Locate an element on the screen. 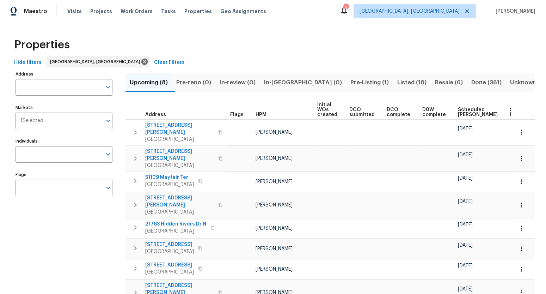  span: 21763 Hidden Rivers Dr N is located at coordinates (176, 224).